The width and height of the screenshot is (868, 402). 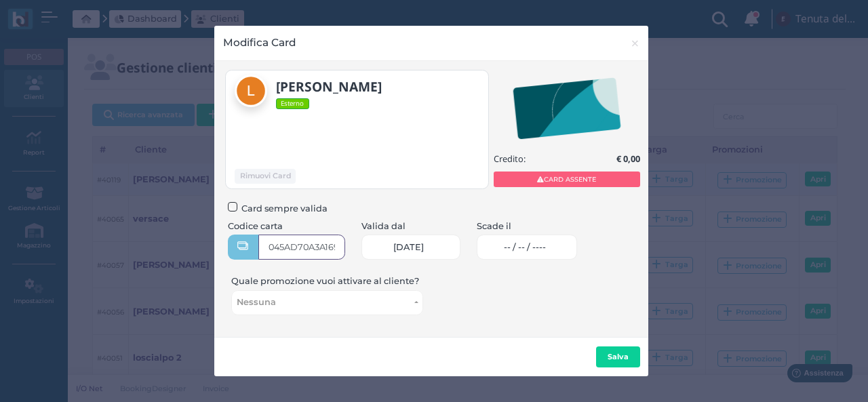 What do you see at coordinates (493, 226) in the screenshot?
I see `label: Scade il` at bounding box center [493, 226].